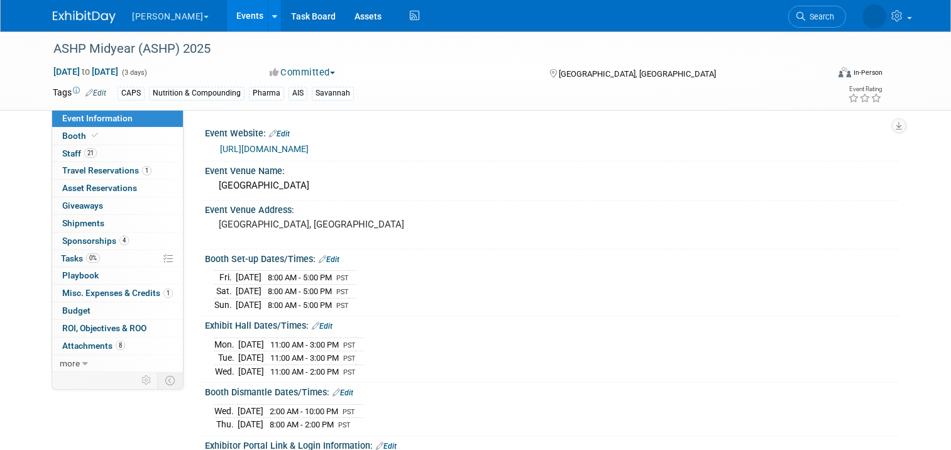 This screenshot has height=450, width=951. What do you see at coordinates (120, 345) in the screenshot?
I see `span: 8` at bounding box center [120, 345].